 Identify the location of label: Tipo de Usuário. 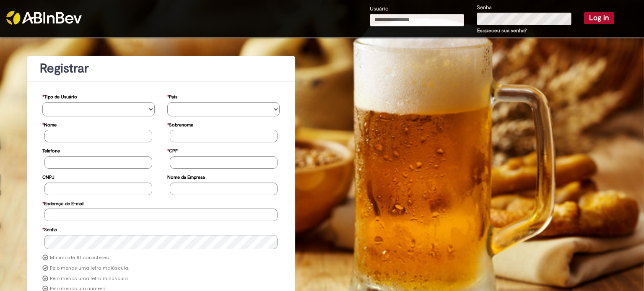
(60, 96).